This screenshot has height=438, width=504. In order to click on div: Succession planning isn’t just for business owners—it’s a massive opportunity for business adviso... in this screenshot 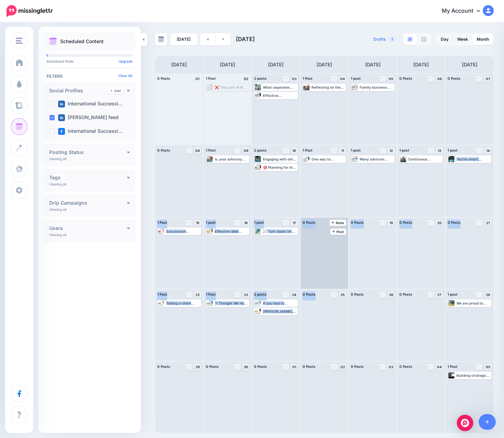, I will do `click(183, 231)`.